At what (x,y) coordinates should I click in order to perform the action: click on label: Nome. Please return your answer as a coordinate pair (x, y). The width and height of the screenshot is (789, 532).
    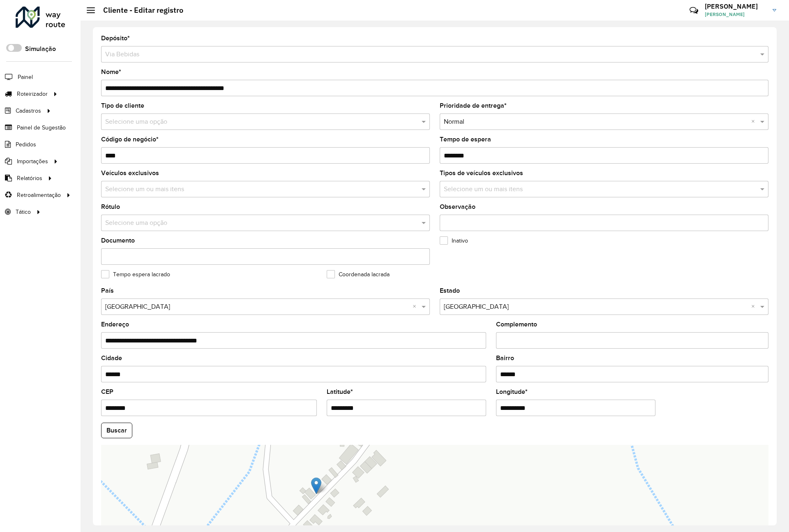
    Looking at the image, I should click on (110, 72).